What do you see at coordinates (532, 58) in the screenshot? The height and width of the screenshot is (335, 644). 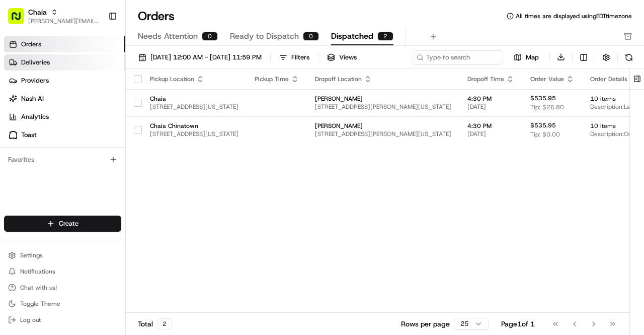 I see `span: Map` at bounding box center [532, 58].